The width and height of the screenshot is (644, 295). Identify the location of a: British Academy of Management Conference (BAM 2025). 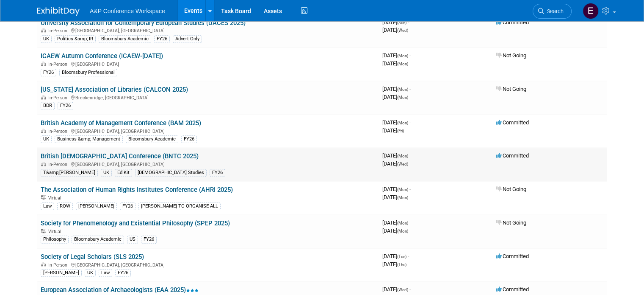
(121, 123).